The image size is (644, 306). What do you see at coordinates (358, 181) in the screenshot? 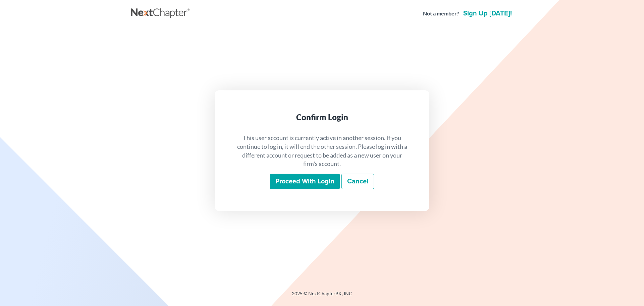
I see `a: Cancel` at bounding box center [358, 181].